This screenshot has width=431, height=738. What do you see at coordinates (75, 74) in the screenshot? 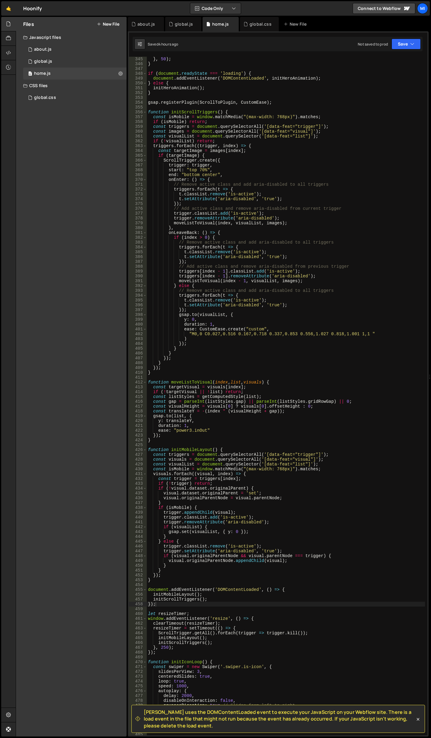
I see `div: 17338/48148.js` at bounding box center [75, 74].